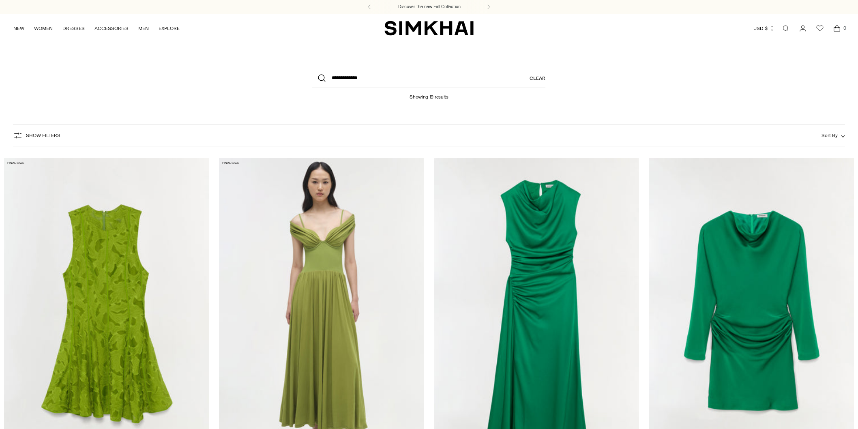 The image size is (858, 429). I want to click on a: Open cart modal, so click(837, 28).